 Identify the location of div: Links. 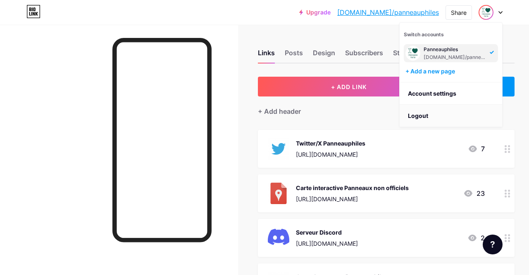
(266, 55).